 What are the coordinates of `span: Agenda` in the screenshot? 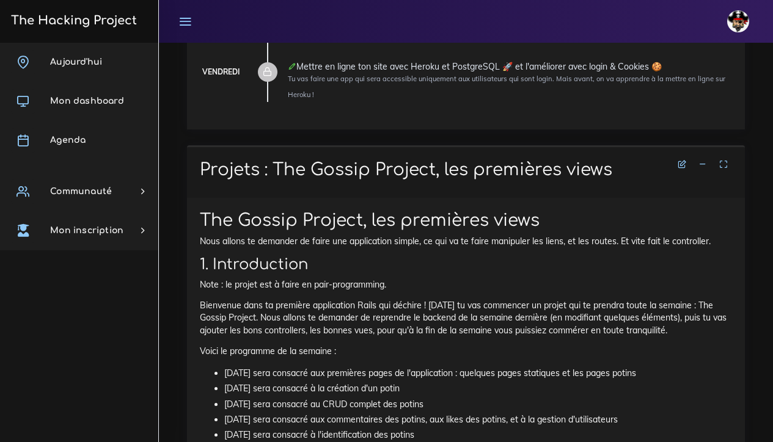 It's located at (68, 140).